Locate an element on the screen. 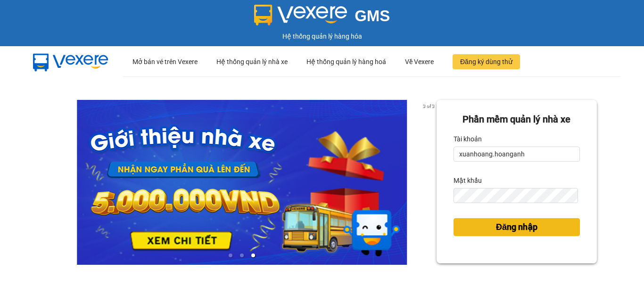  li: slide item 3 is located at coordinates (253, 256).